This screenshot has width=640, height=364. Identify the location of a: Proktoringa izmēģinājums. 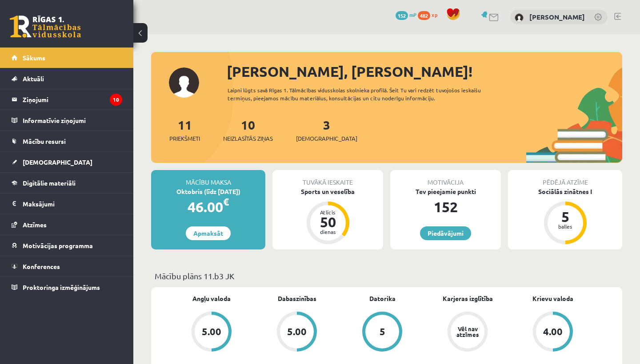
(67, 288).